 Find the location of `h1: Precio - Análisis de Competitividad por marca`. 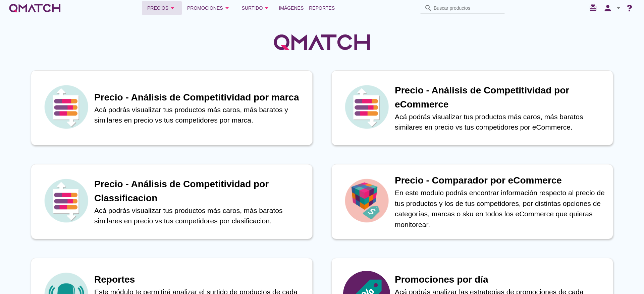

h1: Precio - Análisis de Competitividad por marca is located at coordinates (200, 98).